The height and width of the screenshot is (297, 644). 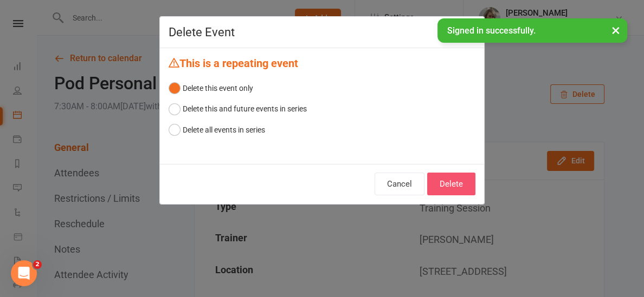 What do you see at coordinates (237, 109) in the screenshot?
I see `button: Delete this and future events in series` at bounding box center [237, 109].